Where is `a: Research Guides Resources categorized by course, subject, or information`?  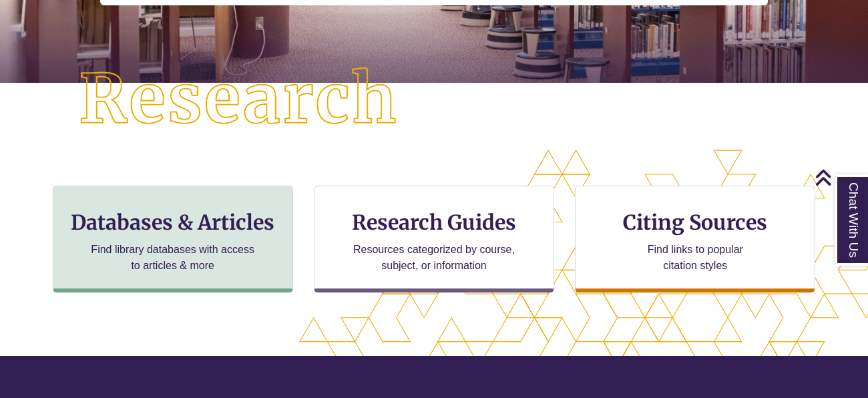
a: Research Guides Resources categorized by course, subject, or information is located at coordinates (434, 239).